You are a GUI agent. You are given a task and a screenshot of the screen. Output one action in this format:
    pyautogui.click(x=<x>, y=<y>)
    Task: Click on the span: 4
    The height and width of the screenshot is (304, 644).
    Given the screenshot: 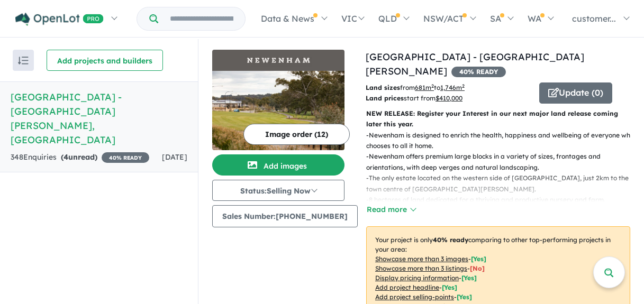 What is the action you would take?
    pyautogui.click(x=65, y=157)
    